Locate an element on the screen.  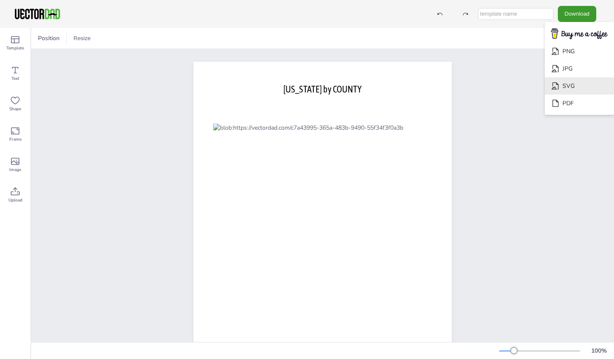
img: VectorDad-1.png is located at coordinates (37, 14).